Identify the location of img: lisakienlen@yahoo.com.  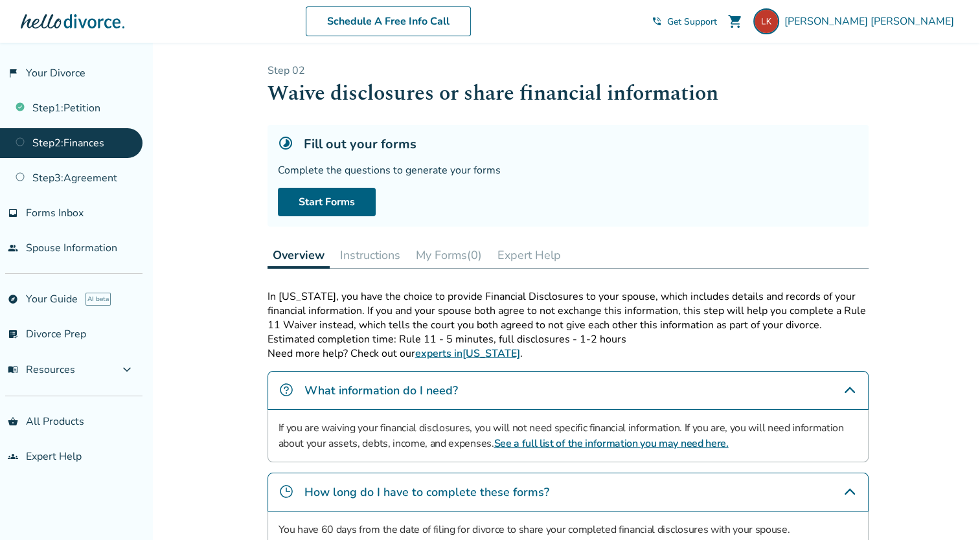
(766, 21).